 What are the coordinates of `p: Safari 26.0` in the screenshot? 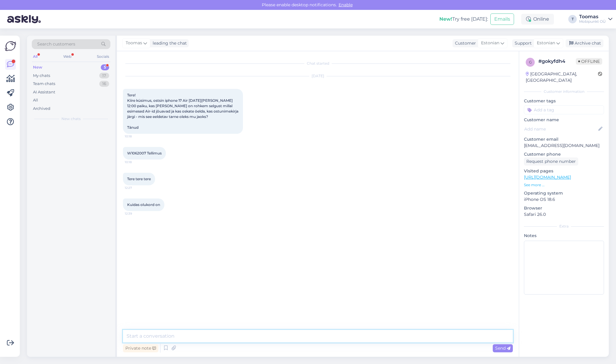 It's located at (564, 214).